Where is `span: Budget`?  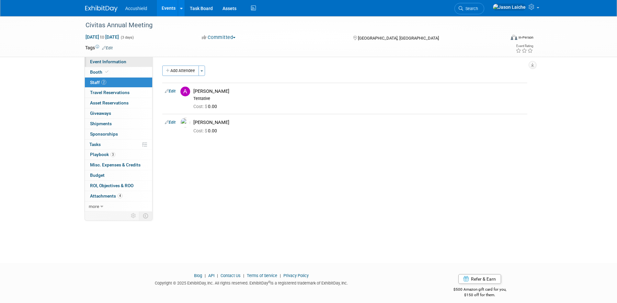 span: Budget is located at coordinates (97, 175).